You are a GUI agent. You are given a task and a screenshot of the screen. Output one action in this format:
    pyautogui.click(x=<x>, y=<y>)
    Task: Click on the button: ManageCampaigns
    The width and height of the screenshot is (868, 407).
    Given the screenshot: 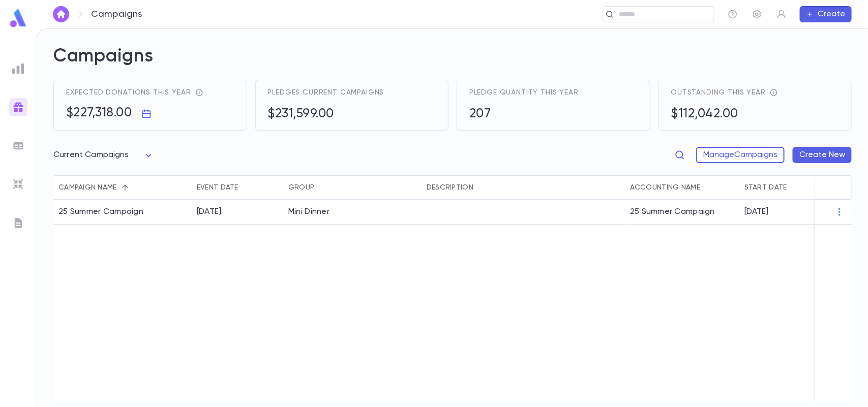 What is the action you would take?
    pyautogui.click(x=740, y=155)
    